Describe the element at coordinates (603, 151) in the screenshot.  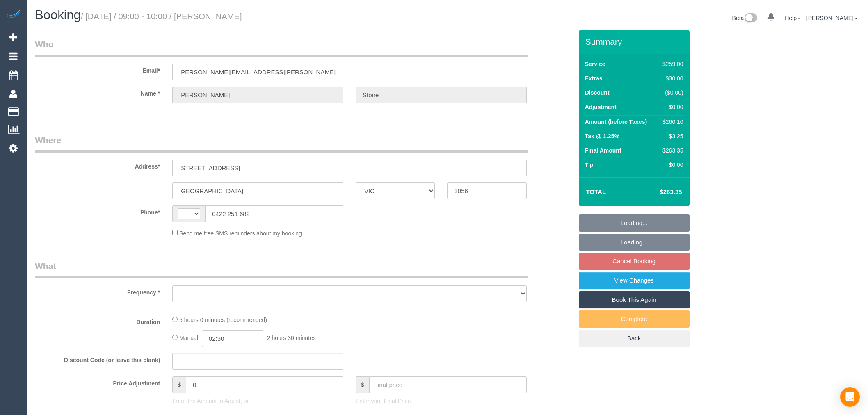
I see `label: Final Amount` at that location.